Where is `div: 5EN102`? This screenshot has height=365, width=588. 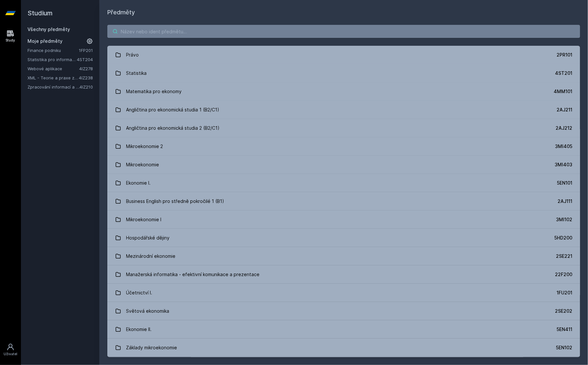 div: 5EN102 is located at coordinates (564, 348).